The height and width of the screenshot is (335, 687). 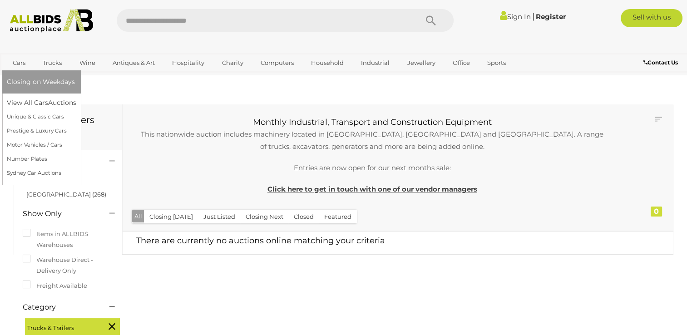 What do you see at coordinates (372, 167) in the screenshot?
I see `p: Entries are now open for our next months sale:` at bounding box center [372, 167].